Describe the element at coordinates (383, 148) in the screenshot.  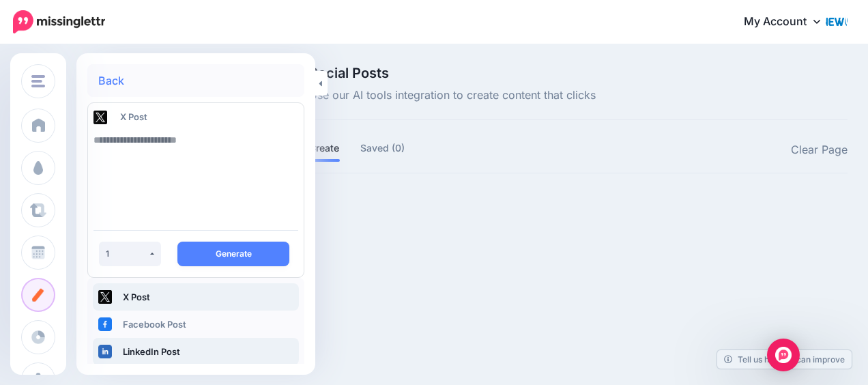
I see `a: Saved (0)` at that location.